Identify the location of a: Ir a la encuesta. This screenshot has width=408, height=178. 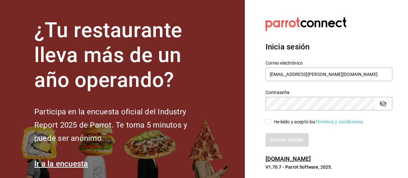
(61, 164).